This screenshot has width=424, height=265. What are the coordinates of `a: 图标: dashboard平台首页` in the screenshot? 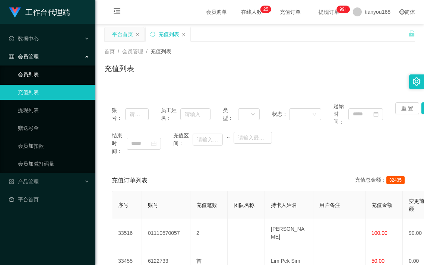 It's located at (49, 200).